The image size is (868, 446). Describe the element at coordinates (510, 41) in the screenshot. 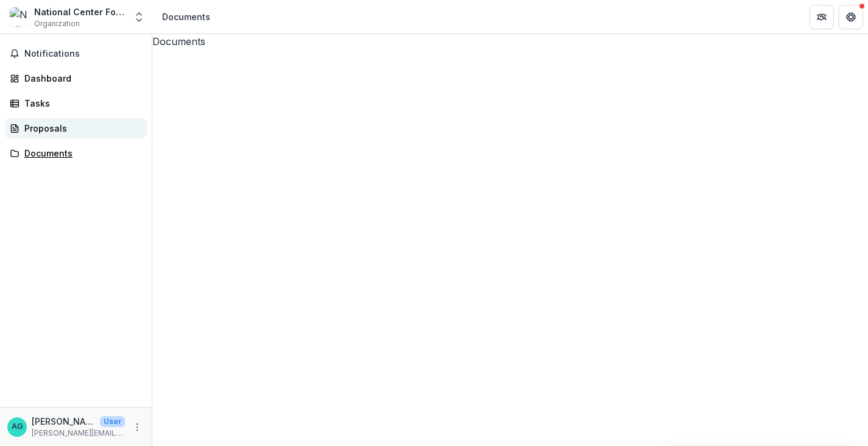

I see `h3: Documents` at that location.